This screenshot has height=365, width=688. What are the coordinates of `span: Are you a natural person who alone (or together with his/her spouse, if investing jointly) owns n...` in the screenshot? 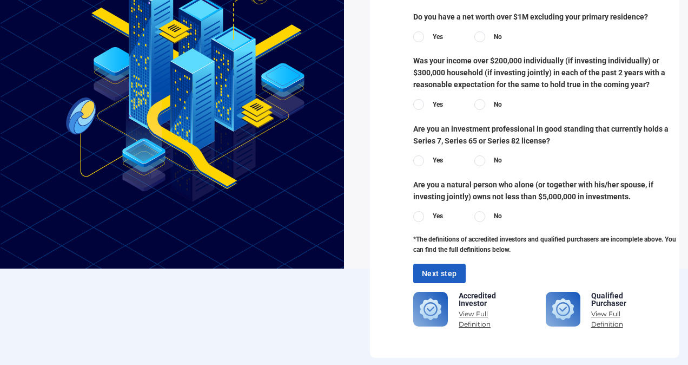 It's located at (546, 190).